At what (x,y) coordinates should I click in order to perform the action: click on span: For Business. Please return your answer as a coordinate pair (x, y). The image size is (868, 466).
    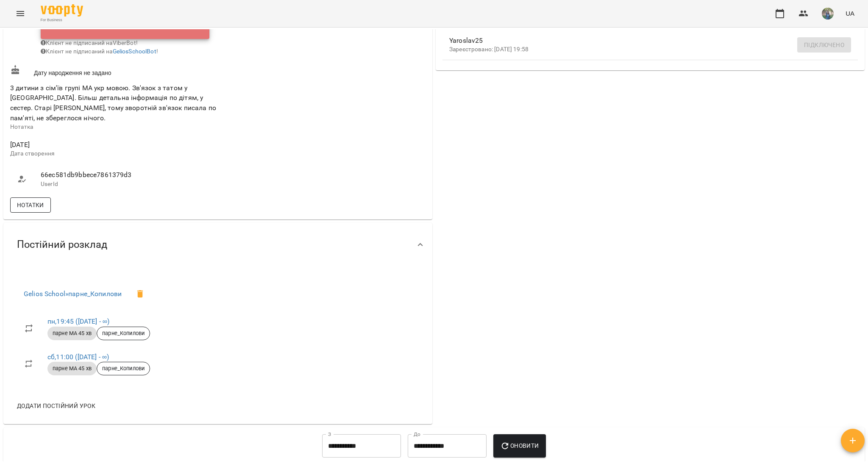
    Looking at the image, I should click on (62, 20).